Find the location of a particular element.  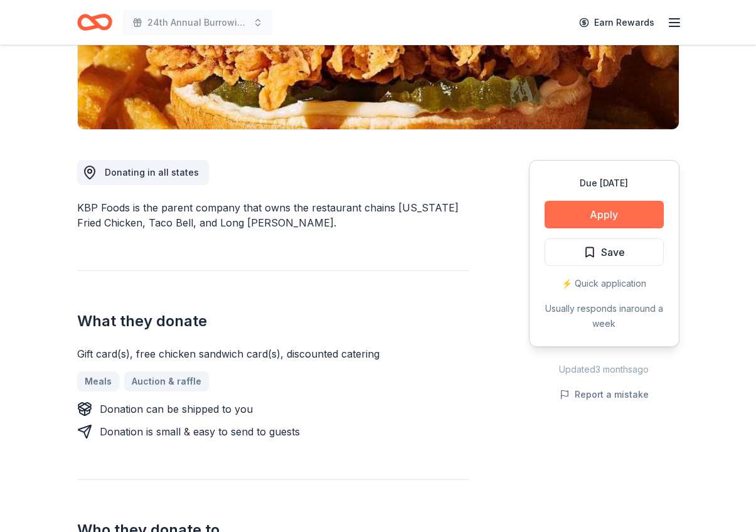

div: Gift card(s), free chicken sandwich card(s), discounted catering is located at coordinates (273, 354).